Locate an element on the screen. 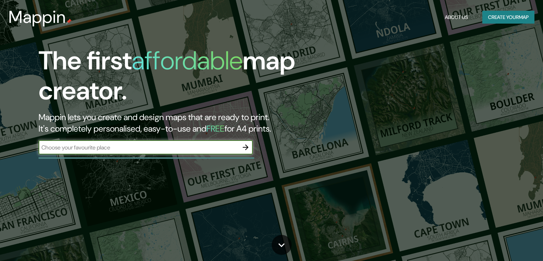 The height and width of the screenshot is (261, 543). button: About Us is located at coordinates (456, 17).